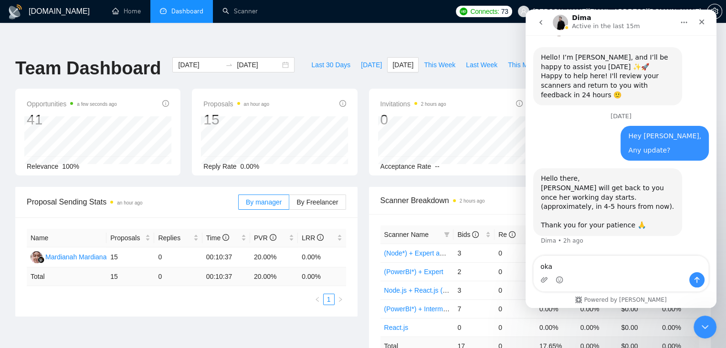 Image resolution: width=726 pixels, height=348 pixels. Describe the element at coordinates (35, 13) in the screenshot. I see `img: Profile image for Dima` at that location.